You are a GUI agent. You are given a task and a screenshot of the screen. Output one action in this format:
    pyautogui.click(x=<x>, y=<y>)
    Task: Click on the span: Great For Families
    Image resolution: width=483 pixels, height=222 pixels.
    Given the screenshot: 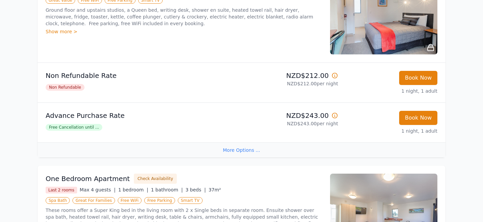 What is the action you would take?
    pyautogui.click(x=94, y=200)
    